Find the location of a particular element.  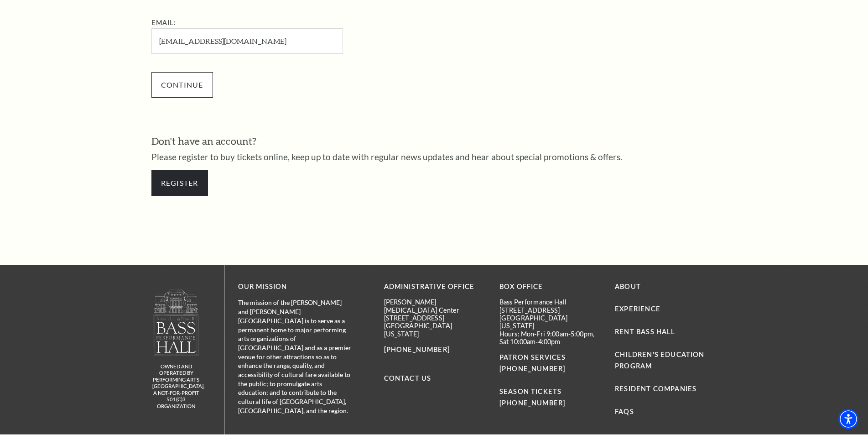

h3: Don't have an account? is located at coordinates (434, 141).